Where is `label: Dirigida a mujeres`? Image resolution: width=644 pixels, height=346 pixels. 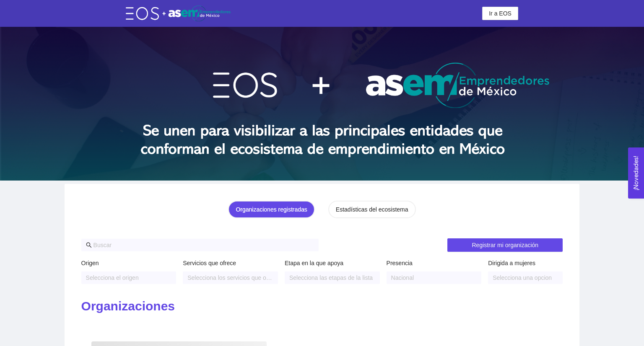 label: Dirigida a mujeres is located at coordinates (512, 263).